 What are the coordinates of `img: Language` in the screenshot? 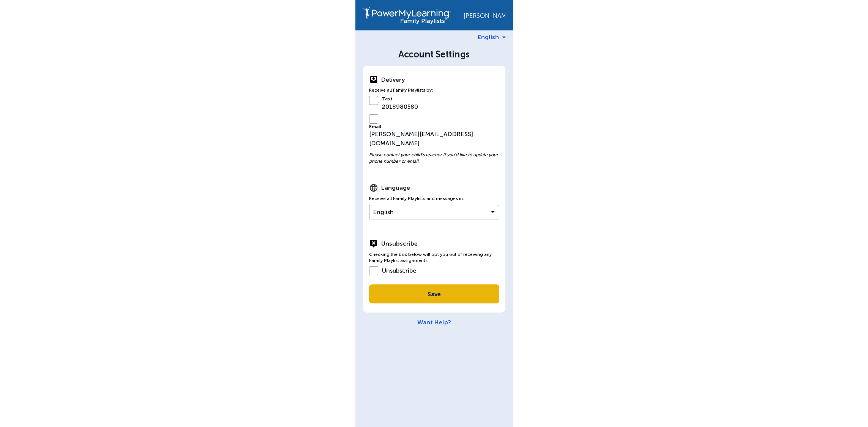 It's located at (374, 187).